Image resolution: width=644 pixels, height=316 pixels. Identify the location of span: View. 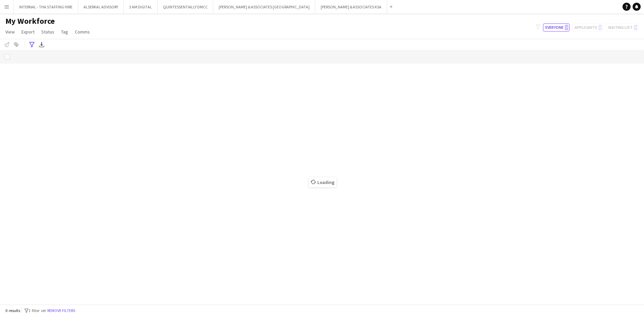
(10, 32).